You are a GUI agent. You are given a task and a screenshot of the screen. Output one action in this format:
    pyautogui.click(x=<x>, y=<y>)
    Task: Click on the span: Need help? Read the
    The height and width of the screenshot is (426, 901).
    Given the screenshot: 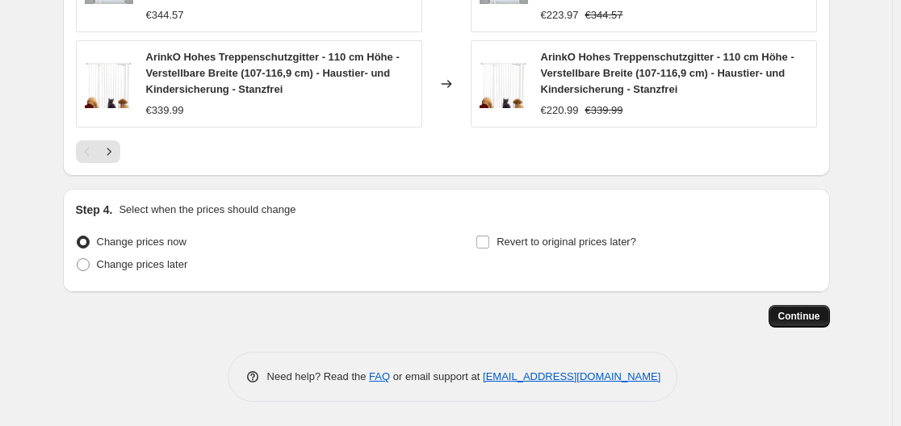 What is the action you would take?
    pyautogui.click(x=318, y=376)
    